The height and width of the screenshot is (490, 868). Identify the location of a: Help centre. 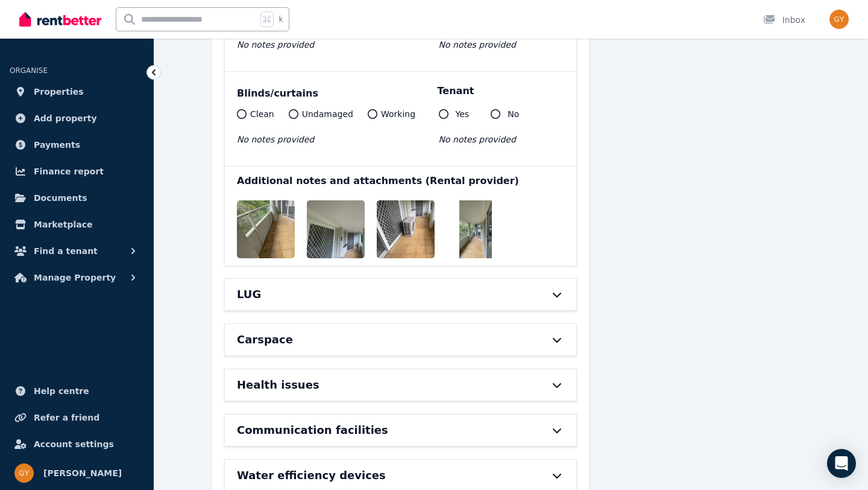
(76, 390).